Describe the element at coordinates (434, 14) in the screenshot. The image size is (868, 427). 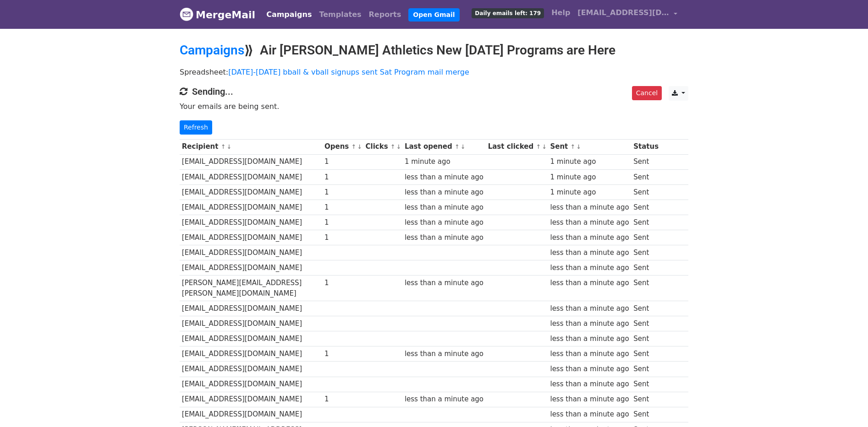
I see `a: Open Gmail` at that location.